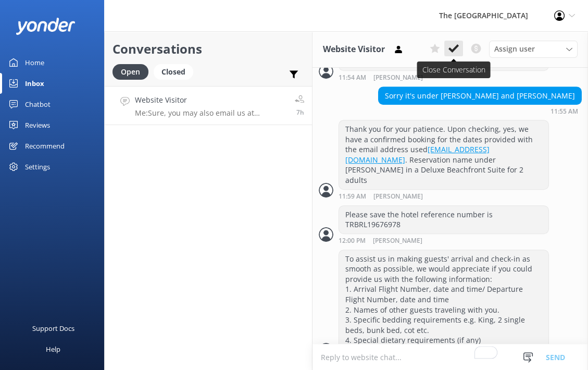  What do you see at coordinates (130, 72) in the screenshot?
I see `div: Open` at bounding box center [130, 72].